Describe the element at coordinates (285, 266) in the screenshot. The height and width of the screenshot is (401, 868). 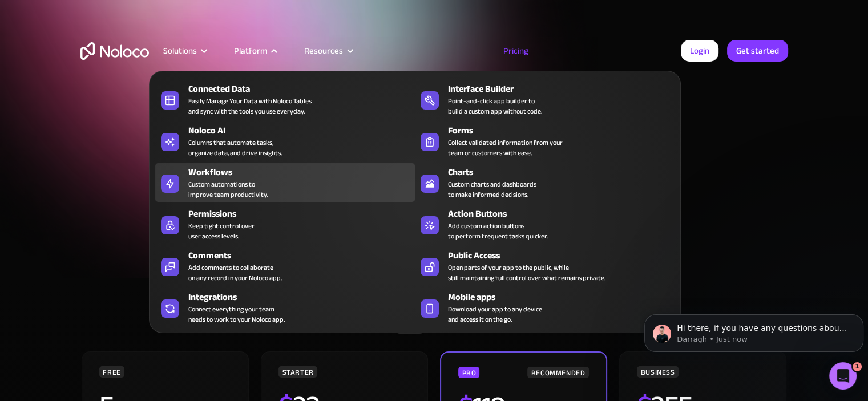
I see `a: CommentsAdd comments to collaborateon any record in your Noloco app.` at that location.